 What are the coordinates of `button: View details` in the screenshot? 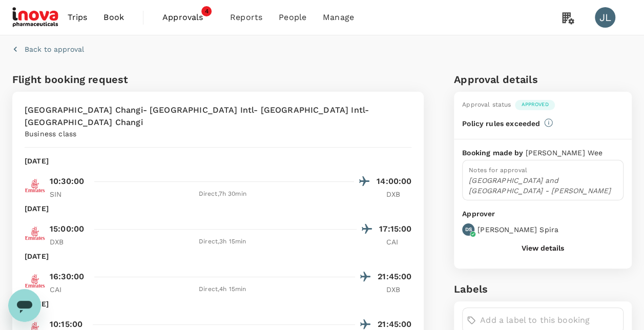 It's located at (542, 248).